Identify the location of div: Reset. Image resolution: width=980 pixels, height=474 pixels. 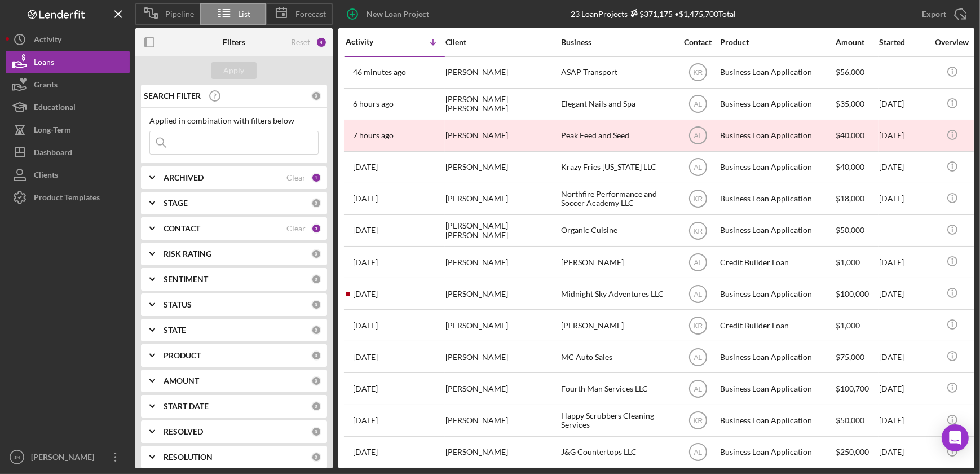
(300, 43).